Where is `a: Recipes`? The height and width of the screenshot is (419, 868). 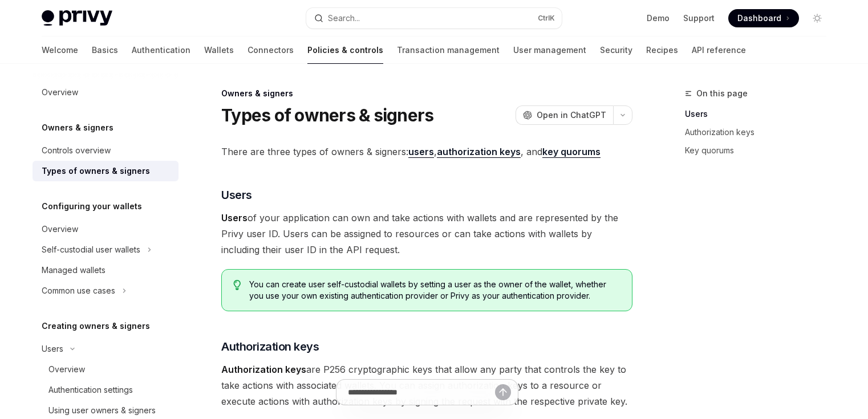 a: Recipes is located at coordinates (662, 50).